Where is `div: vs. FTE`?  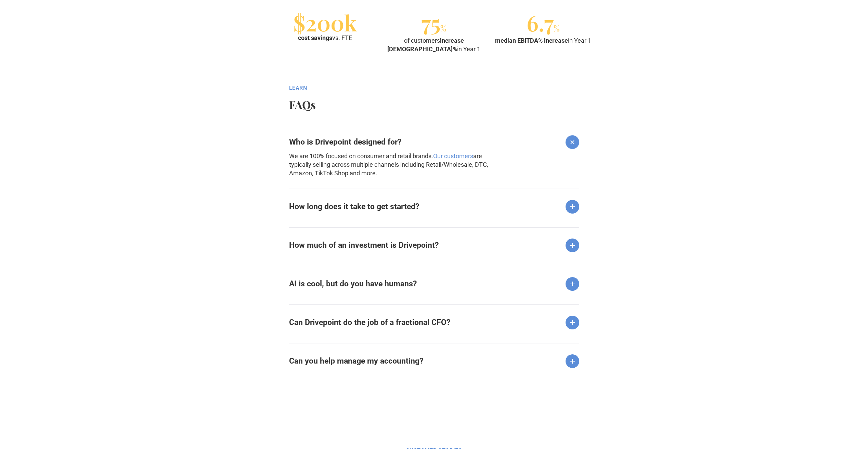
div: vs. FTE is located at coordinates (325, 37).